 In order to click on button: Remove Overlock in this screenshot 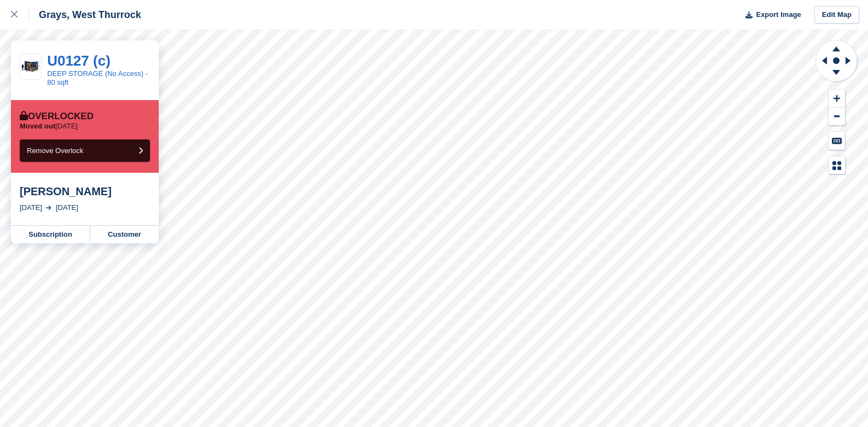, I will do `click(85, 151)`.